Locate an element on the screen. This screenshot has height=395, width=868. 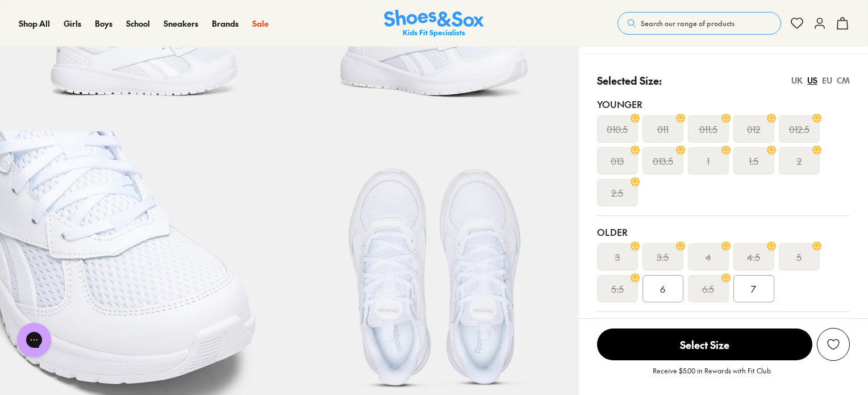
img: SNS_Logo_Responsive.svg is located at coordinates (434, 24).